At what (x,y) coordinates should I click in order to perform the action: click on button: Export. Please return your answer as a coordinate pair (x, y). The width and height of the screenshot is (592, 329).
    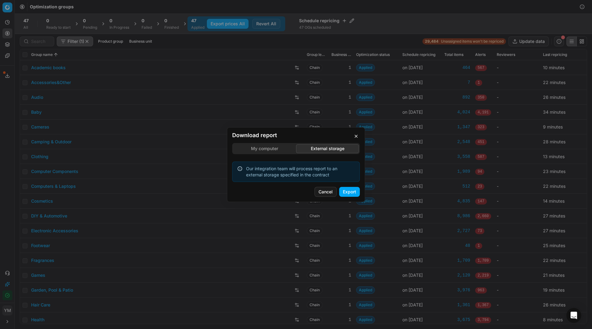
    Looking at the image, I should click on (349, 192).